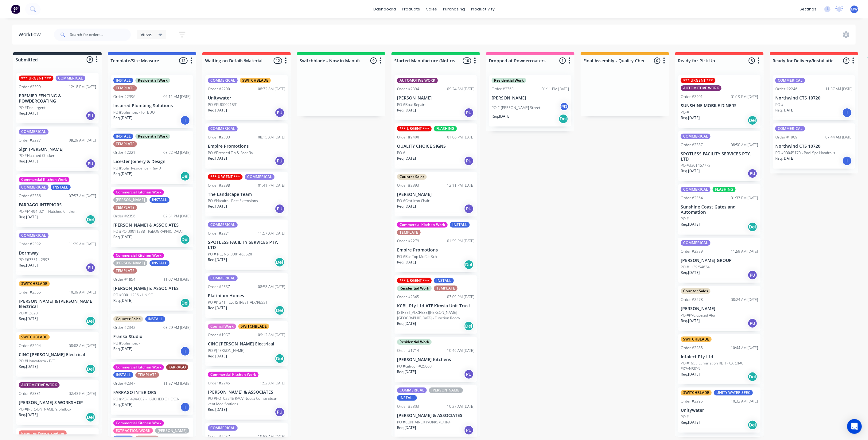  I want to click on p: PO #Dao urgent, so click(32, 107).